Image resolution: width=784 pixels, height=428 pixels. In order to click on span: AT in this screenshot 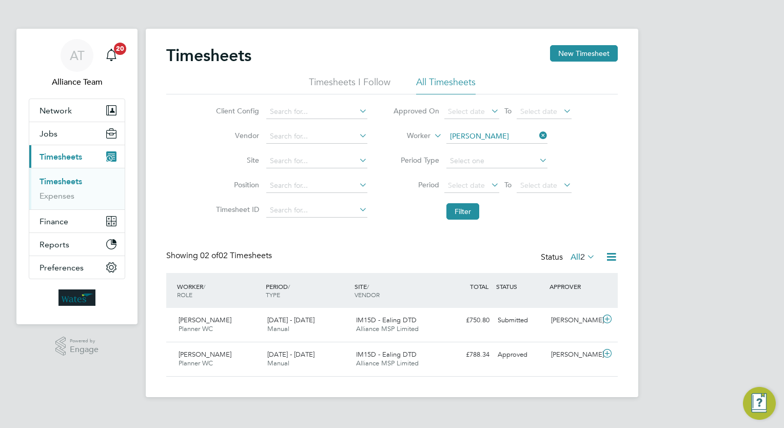, I will do `click(77, 55)`.